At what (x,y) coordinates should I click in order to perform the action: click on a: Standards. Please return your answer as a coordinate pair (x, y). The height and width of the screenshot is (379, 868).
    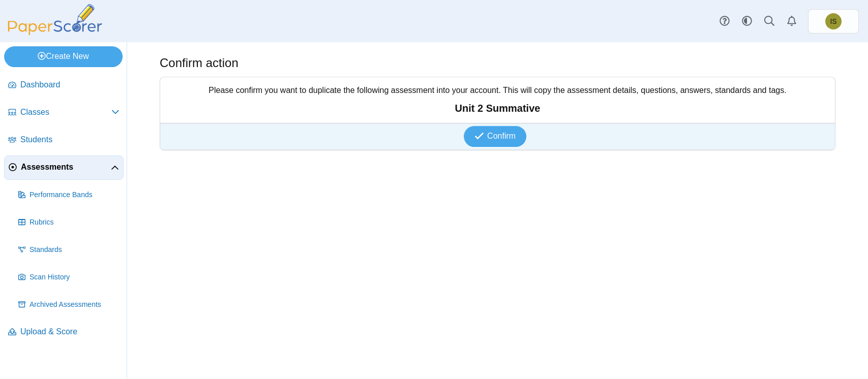
    Looking at the image, I should click on (68, 250).